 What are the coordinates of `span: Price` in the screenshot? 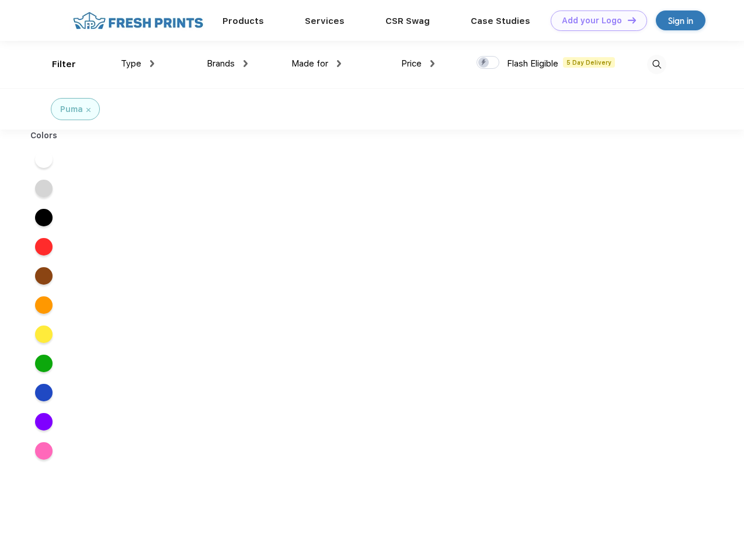 It's located at (411, 63).